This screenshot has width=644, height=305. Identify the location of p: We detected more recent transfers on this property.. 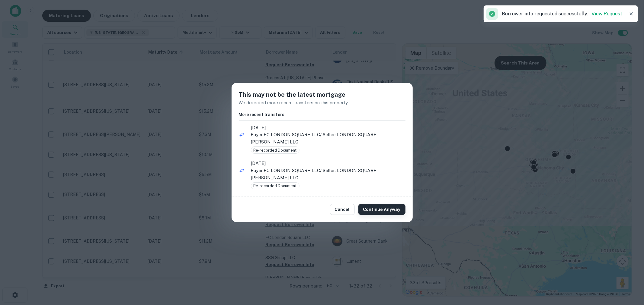
(322, 103).